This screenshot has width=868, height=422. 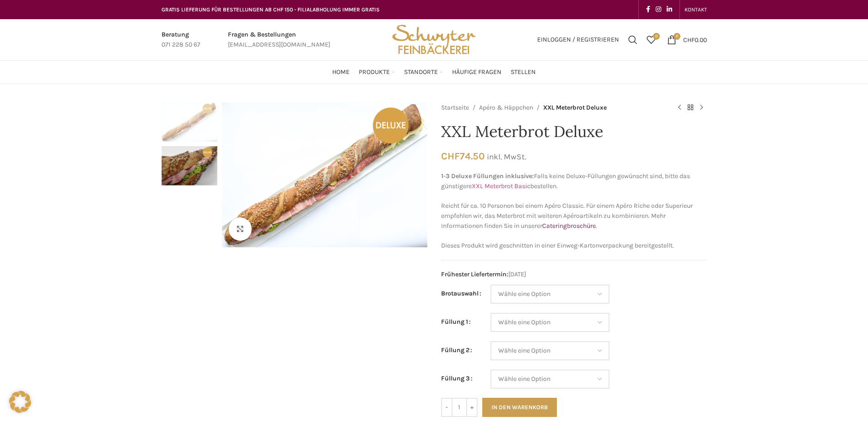 What do you see at coordinates (434, 72) in the screenshot?
I see `div: Main navigation` at bounding box center [434, 72].